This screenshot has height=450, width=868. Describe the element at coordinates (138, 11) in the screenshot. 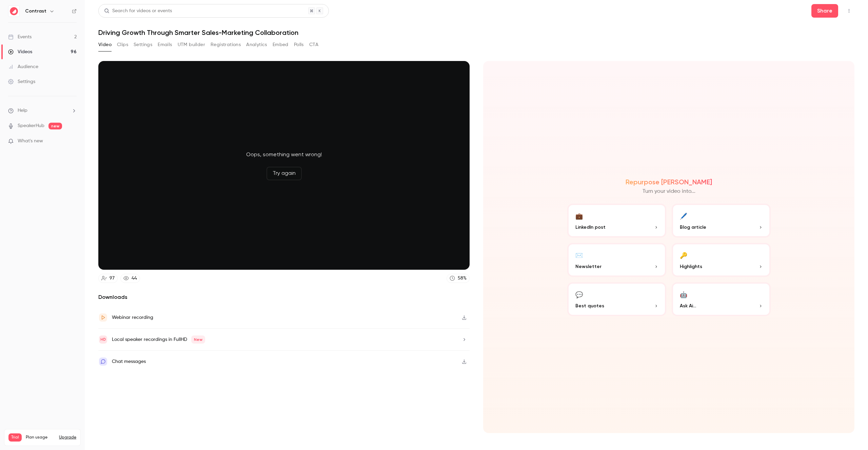

I see `div: Search for videos or events` at that location.